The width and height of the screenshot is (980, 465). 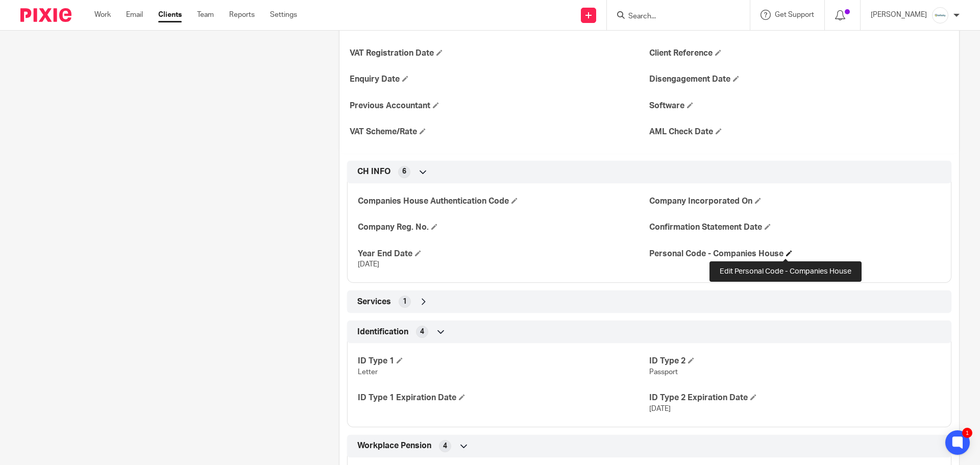 What do you see at coordinates (504, 397) in the screenshot?
I see `h4: ID Type 1 Expiration Date` at bounding box center [504, 397].